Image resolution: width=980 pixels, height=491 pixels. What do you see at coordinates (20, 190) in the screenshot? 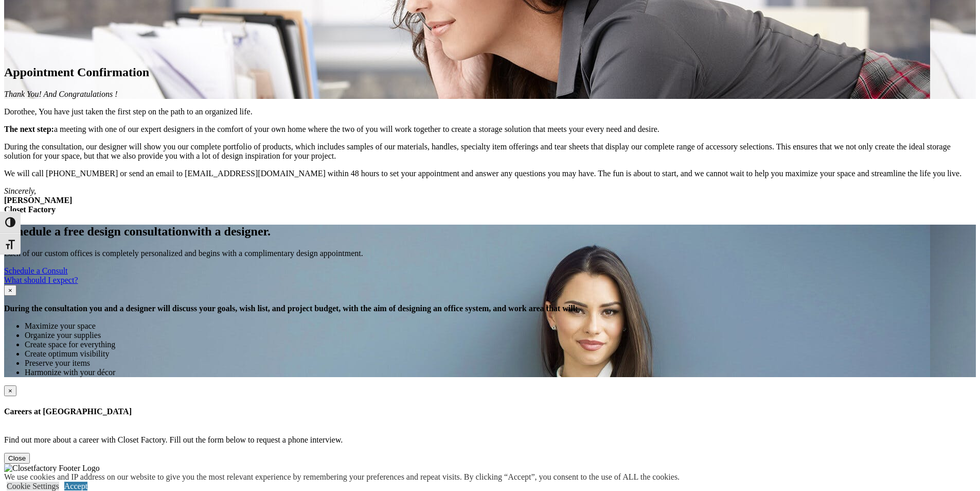
I see `em: Sincerely,` at bounding box center [20, 190].